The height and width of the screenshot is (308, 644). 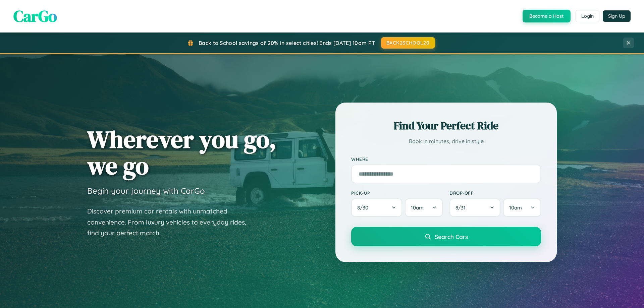 I want to click on span: 8 / 30, so click(x=364, y=207).